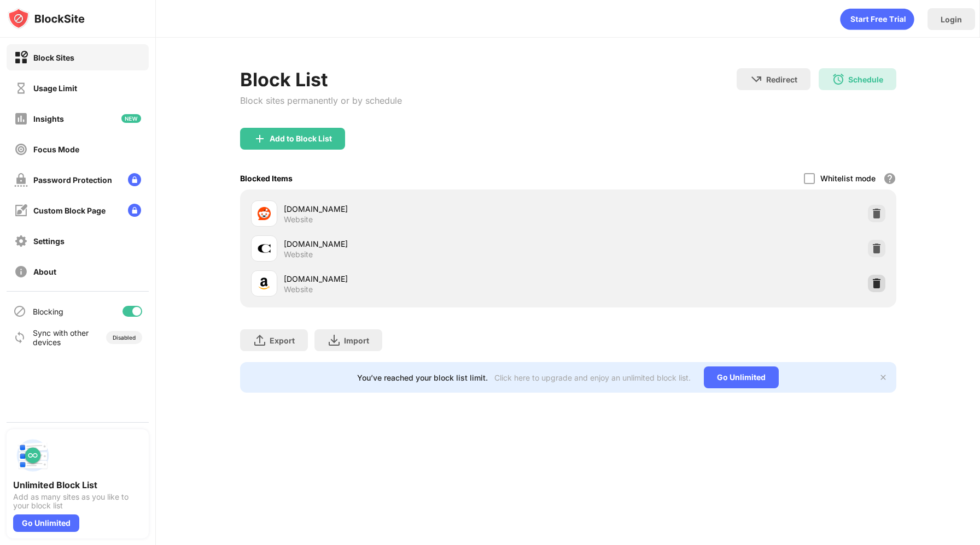 This screenshot has height=545, width=980. What do you see at coordinates (866, 79) in the screenshot?
I see `div: Schedule` at bounding box center [866, 79].